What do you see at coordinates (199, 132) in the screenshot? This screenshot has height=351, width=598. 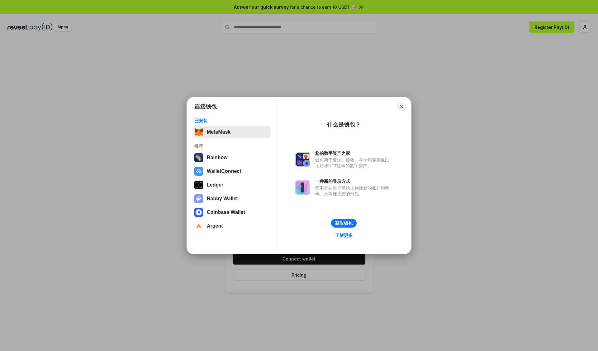 I see `img: svg+xml,%3Csvg%20fill%3D%22none%22%20height%3D%2233%22%20viewBox%3D%220%200%2035%2033%22%20width%...` at bounding box center [199, 132].